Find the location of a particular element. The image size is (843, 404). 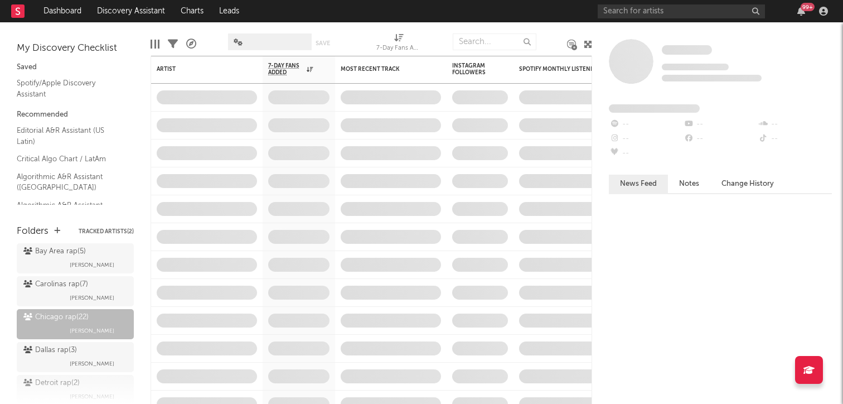

a: Spotify/Apple Discovery Assistant is located at coordinates (70, 88).